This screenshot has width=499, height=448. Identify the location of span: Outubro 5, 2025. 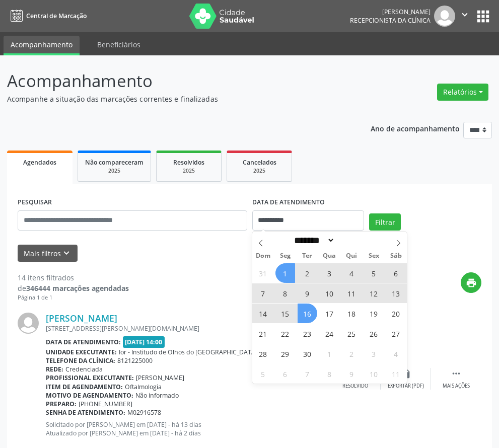
(263, 374).